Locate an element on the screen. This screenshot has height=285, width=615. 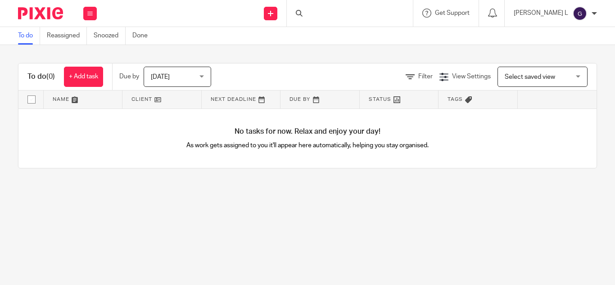
span: Get Support is located at coordinates (452, 13).